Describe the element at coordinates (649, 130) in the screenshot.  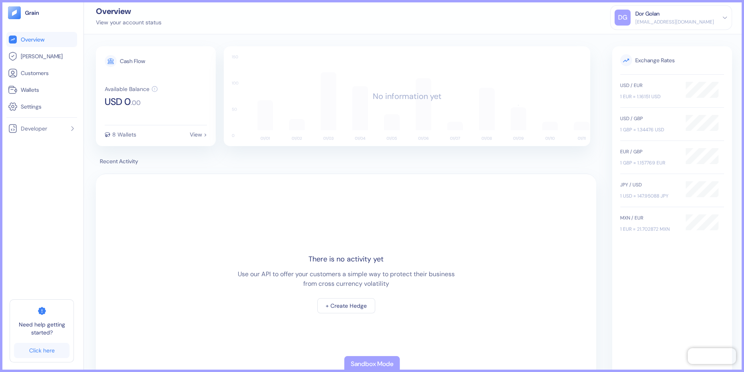
I see `div: 1 GBP = 1.34476 USD` at that location.